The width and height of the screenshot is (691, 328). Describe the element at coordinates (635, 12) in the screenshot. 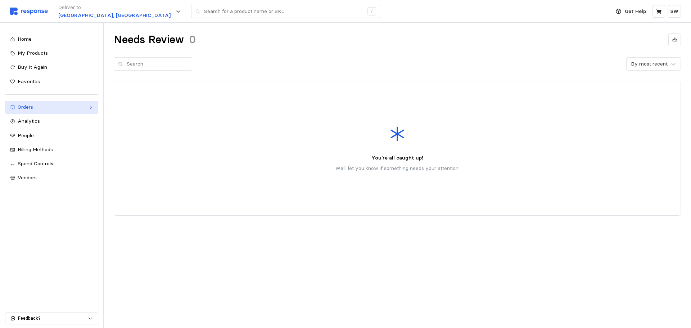

I see `p: Get Help` at that location.